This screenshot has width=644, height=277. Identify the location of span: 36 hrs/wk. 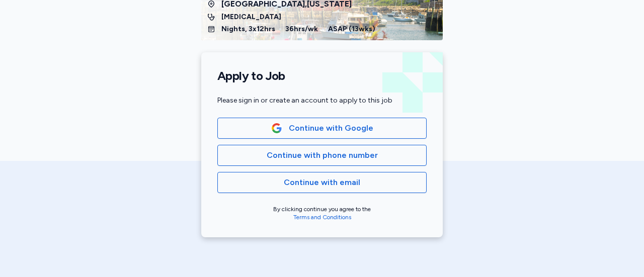
(301, 29).